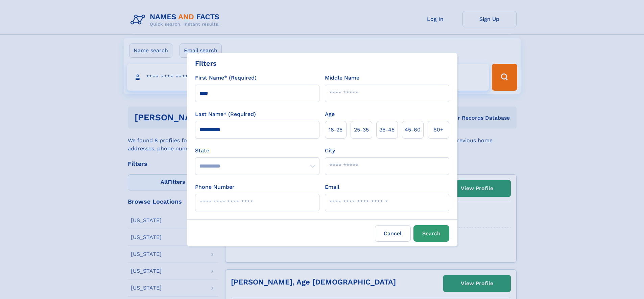 This screenshot has height=299, width=644. What do you see at coordinates (330, 150) in the screenshot?
I see `label: City` at bounding box center [330, 150].